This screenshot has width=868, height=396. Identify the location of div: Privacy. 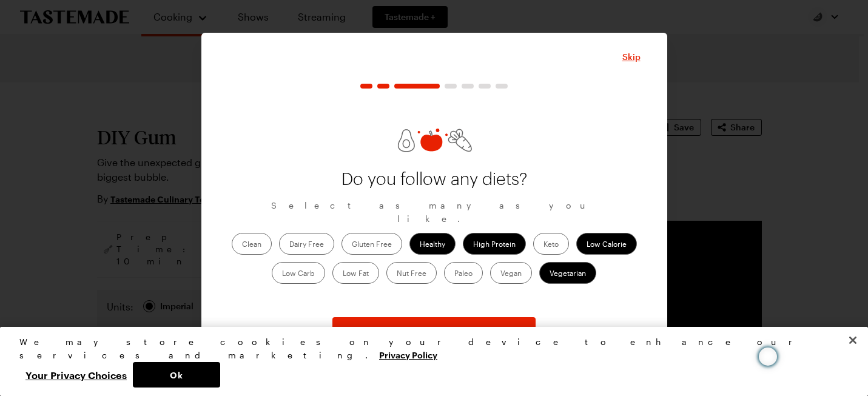
(429, 362).